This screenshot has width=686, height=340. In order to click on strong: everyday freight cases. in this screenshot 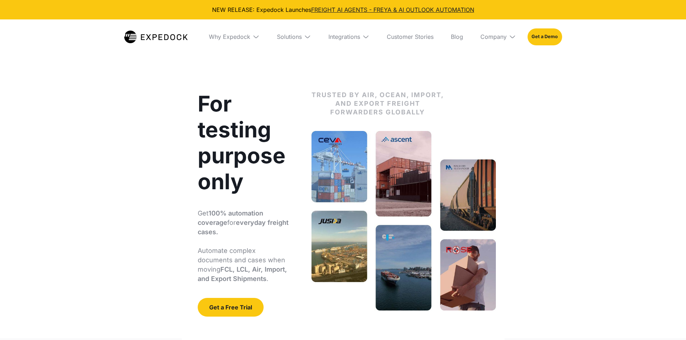, I will do `click(243, 227)`.